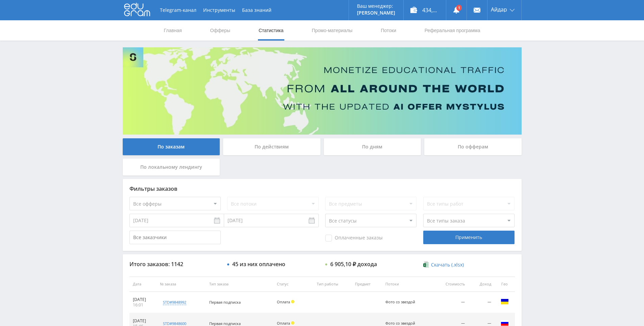  I want to click on img: Banner, so click(322, 91).